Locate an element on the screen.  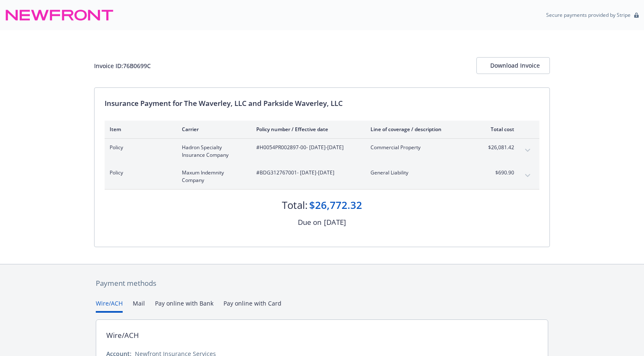
div: Item is located at coordinates (139, 129).